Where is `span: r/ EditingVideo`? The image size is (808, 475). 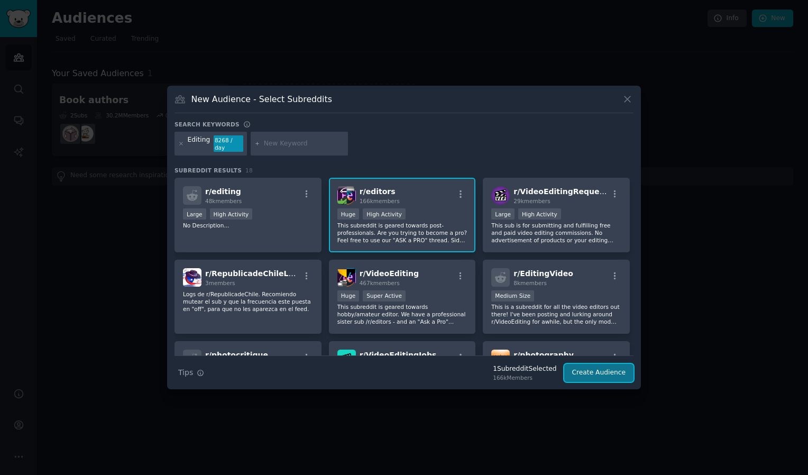
span: r/ EditingVideo is located at coordinates (543, 273).